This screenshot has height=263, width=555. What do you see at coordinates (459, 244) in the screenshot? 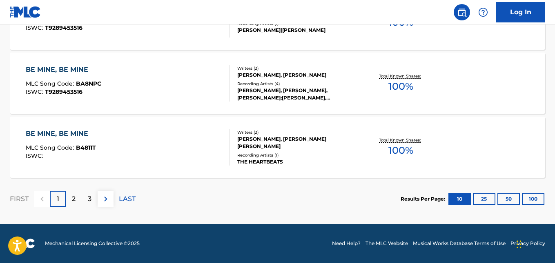
I see `a: Musical Works Database Terms of Use` at bounding box center [459, 244].